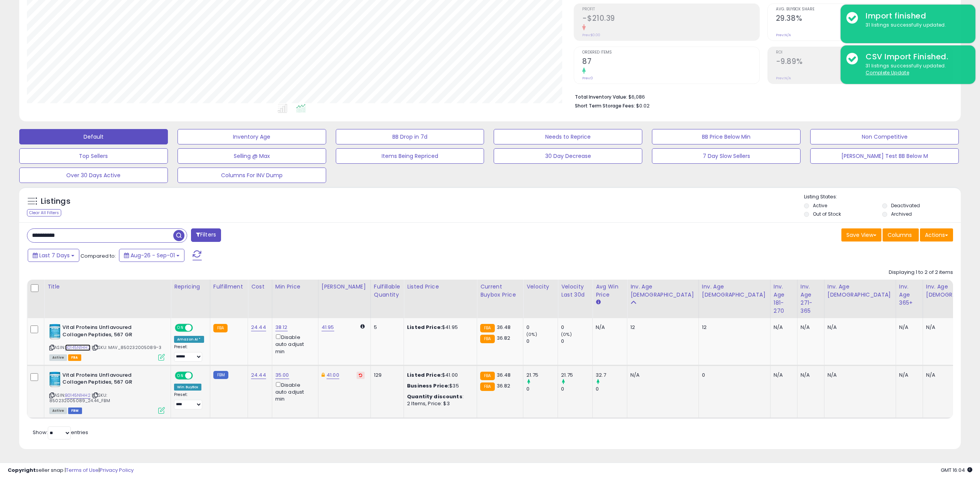 The height and width of the screenshot is (478, 980). I want to click on button: Needs to Reprice, so click(568, 137).